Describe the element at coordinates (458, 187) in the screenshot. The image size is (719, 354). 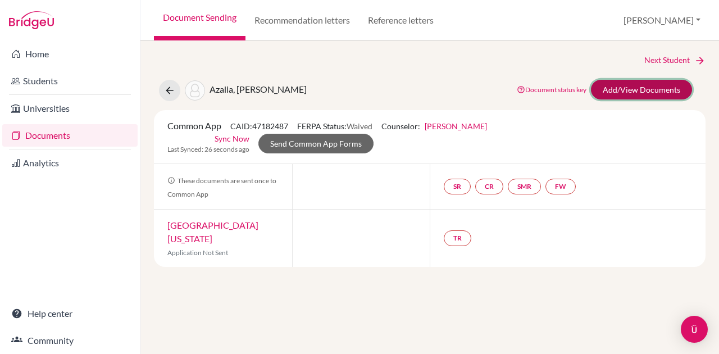
I see `a: SR` at that location.